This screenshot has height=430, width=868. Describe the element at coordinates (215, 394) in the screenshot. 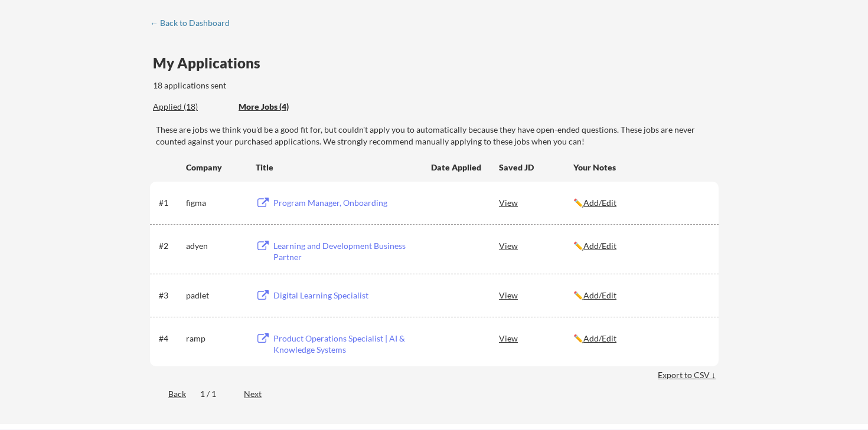

I see `div: 1 / 1` at that location.